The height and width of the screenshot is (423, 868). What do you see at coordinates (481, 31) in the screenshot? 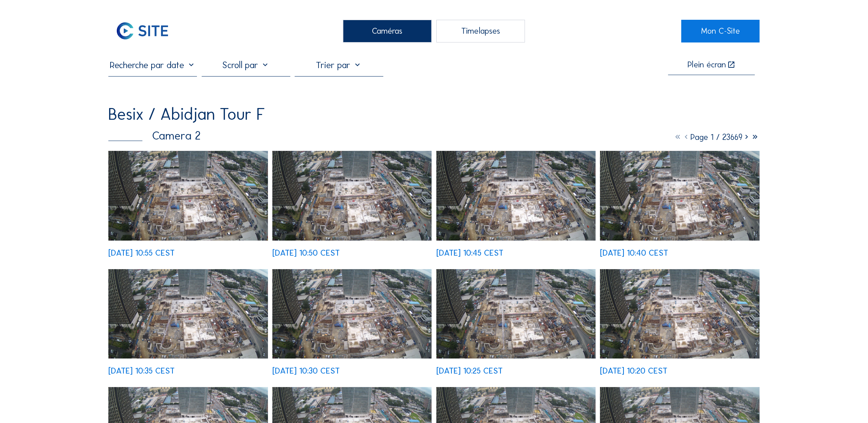
I see `div: Timelapses` at bounding box center [481, 31].